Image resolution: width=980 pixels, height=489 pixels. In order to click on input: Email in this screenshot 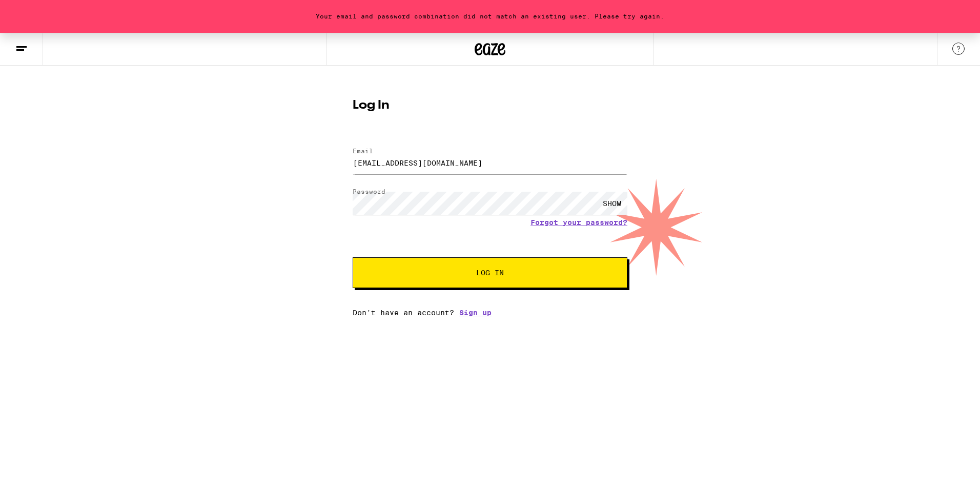, I will do `click(490, 162)`.